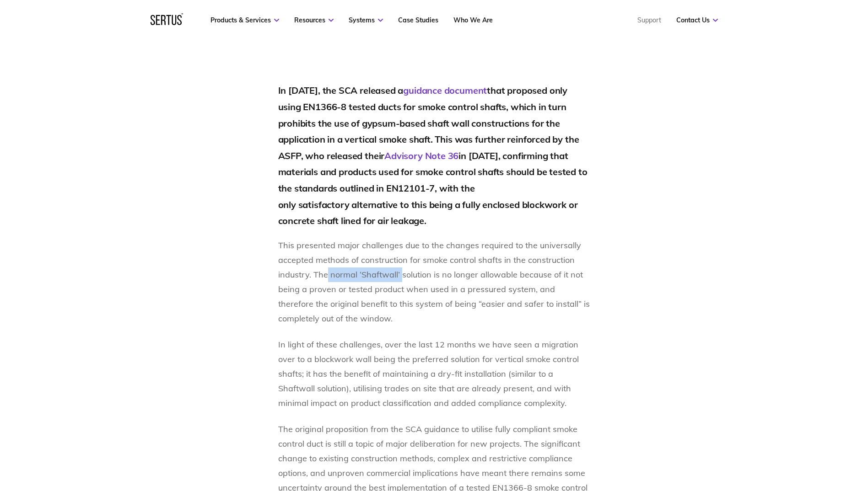 This screenshot has width=868, height=491. Describe the element at coordinates (245, 20) in the screenshot. I see `a: Products & Services` at that location.